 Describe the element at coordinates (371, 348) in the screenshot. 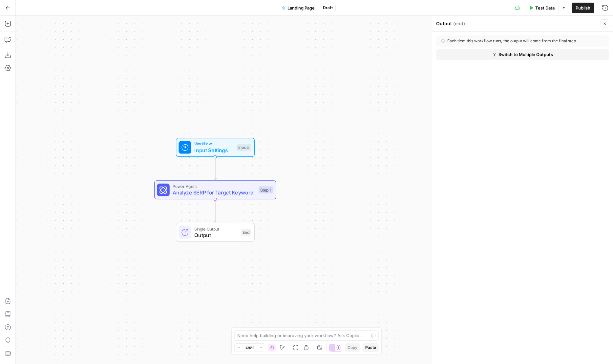

I see `span: Paste` at that location.